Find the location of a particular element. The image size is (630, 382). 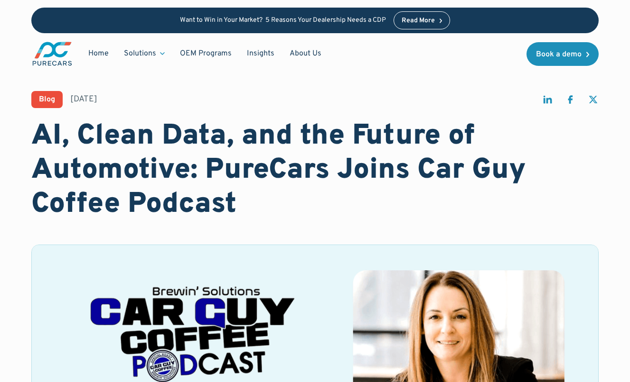

a: OEM Programs is located at coordinates (205, 54).